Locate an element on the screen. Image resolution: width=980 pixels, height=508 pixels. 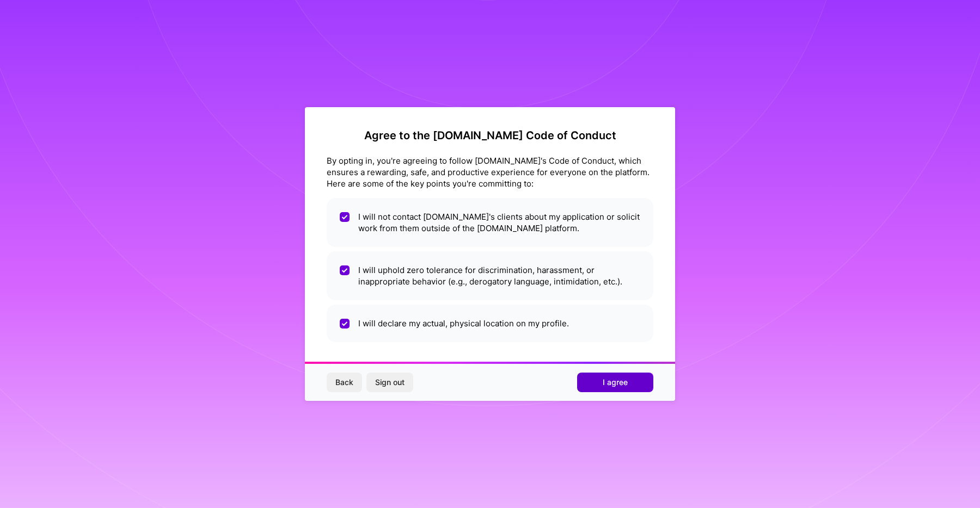
button: Sign out is located at coordinates (390, 383).